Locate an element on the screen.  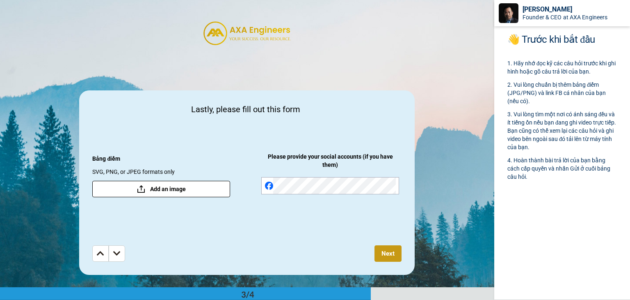
img: Profile Image is located at coordinates (509, 13).